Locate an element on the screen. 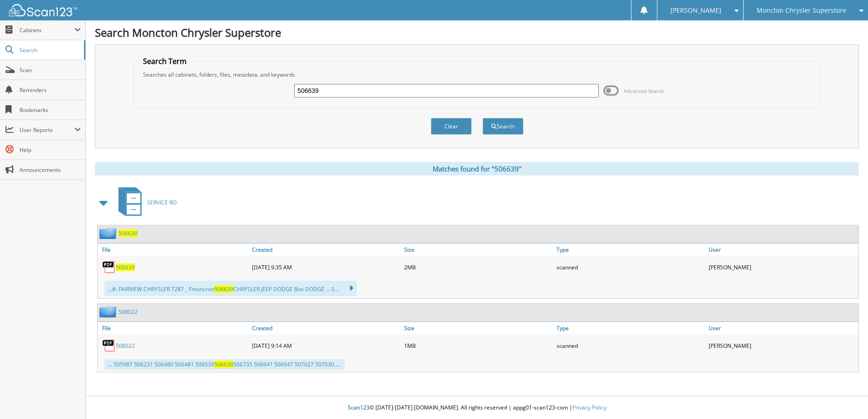  span: Advanced Search is located at coordinates (644, 91).